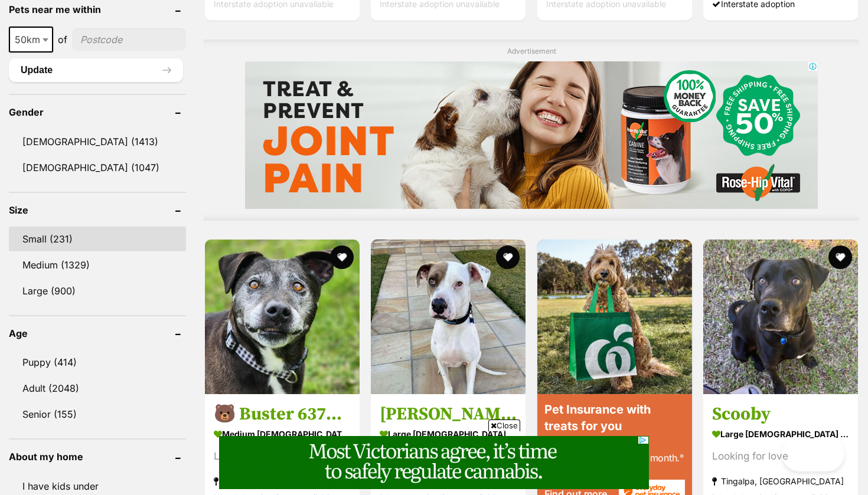 Image resolution: width=868 pixels, height=495 pixels. I want to click on img: Scooby - Great Dane Dog, so click(781, 317).